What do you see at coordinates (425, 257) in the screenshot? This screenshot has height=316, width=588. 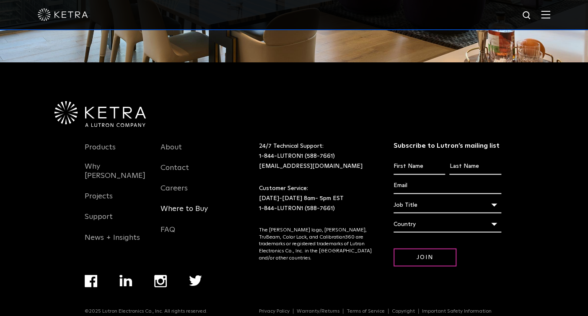 I see `input: Join` at bounding box center [425, 257].